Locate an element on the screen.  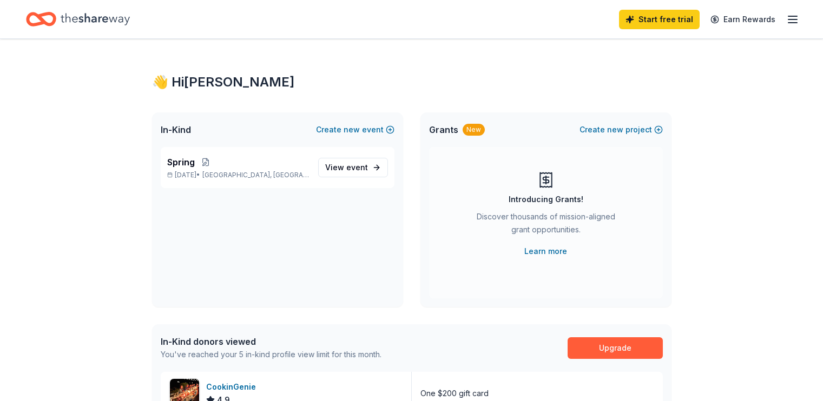
span: event is located at coordinates (357, 167).